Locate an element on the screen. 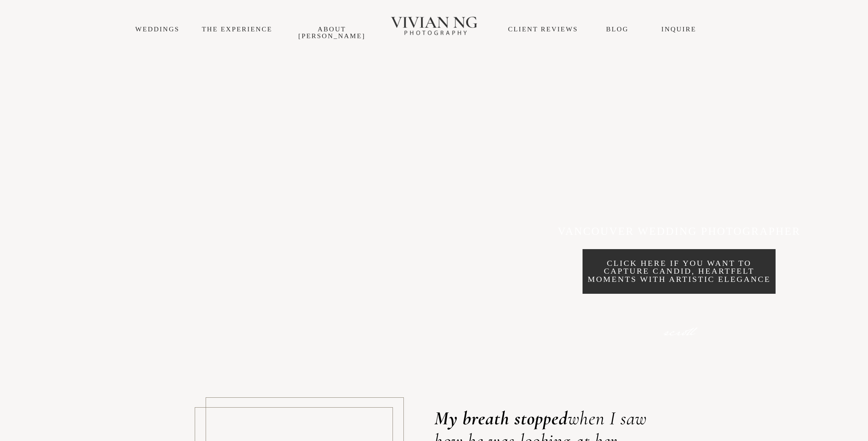  a: WEDDINGS is located at coordinates (157, 29).